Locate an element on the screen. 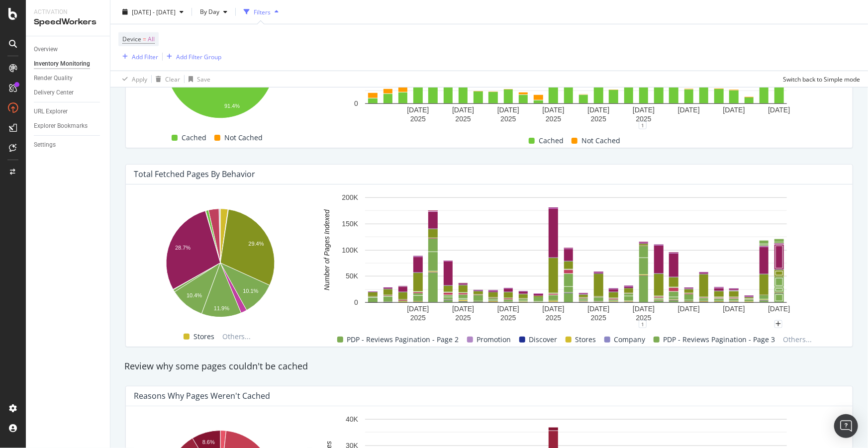 The image size is (868, 448). text: 10.1% is located at coordinates (251, 291).